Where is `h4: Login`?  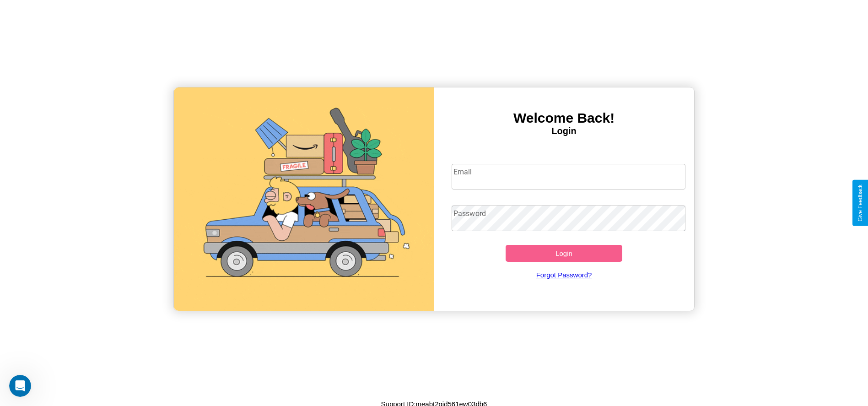 h4: Login is located at coordinates (564, 131).